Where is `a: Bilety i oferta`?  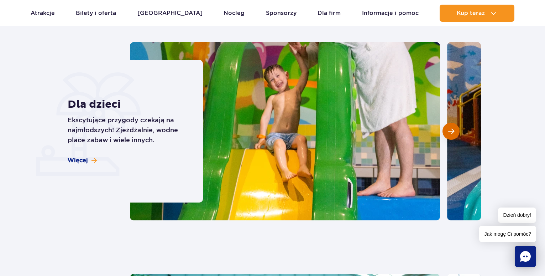 a: Bilety i oferta is located at coordinates (96, 13).